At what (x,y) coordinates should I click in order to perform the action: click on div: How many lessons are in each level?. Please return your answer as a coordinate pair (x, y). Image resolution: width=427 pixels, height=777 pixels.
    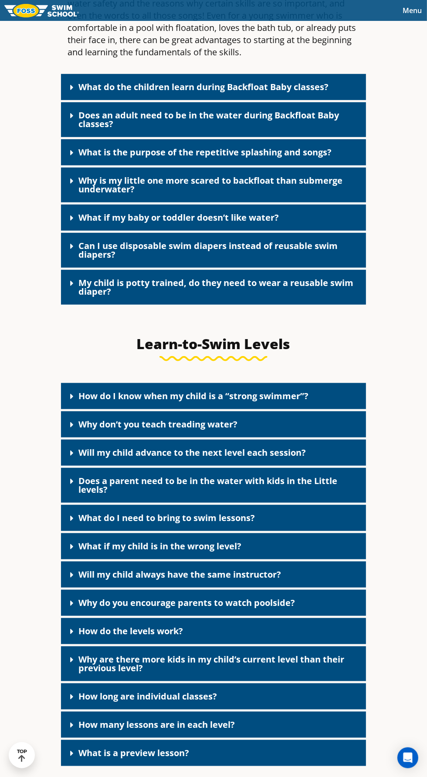
    Looking at the image, I should click on (213, 725).